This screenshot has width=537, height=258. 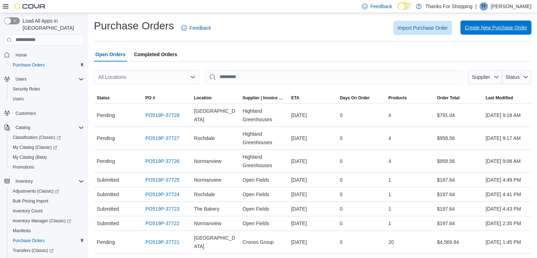 I want to click on button: Bulk Pricing Import, so click(x=47, y=201).